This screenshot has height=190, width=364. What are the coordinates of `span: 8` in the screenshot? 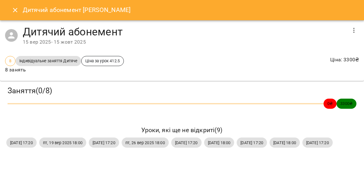 It's located at (10, 61).